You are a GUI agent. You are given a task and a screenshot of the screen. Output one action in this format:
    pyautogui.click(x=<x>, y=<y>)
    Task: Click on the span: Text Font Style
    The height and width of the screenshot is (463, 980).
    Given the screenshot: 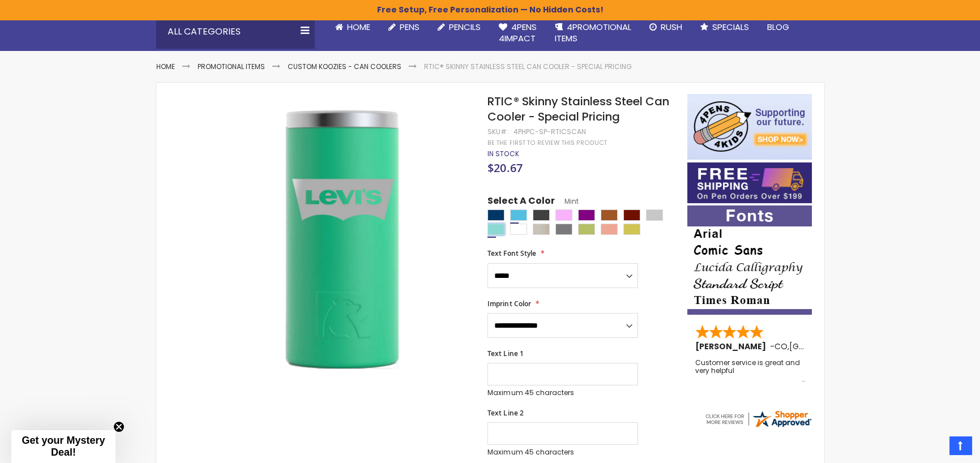 What is the action you would take?
    pyautogui.click(x=511, y=253)
    